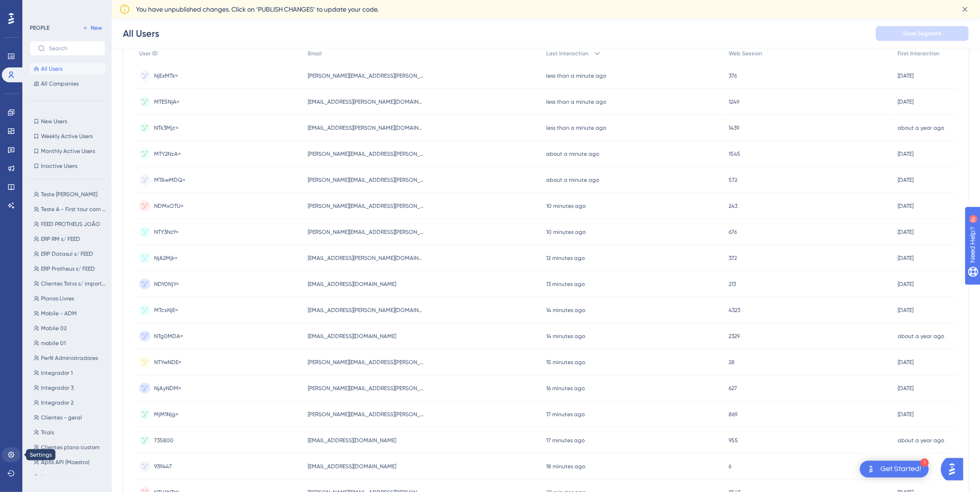 This screenshot has width=980, height=492. Describe the element at coordinates (166, 414) in the screenshot. I see `span: MjM1Njg=` at that location.